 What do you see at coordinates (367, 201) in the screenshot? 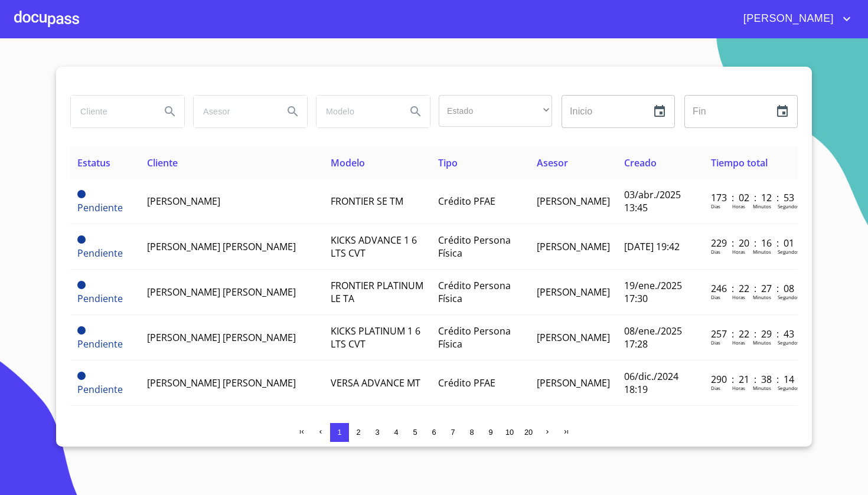
I see `span: FRONTIER SE TM` at bounding box center [367, 201].